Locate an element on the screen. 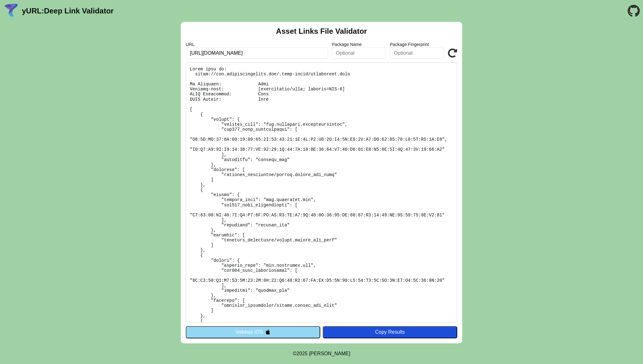  label: Package Fingerprint is located at coordinates (417, 44).